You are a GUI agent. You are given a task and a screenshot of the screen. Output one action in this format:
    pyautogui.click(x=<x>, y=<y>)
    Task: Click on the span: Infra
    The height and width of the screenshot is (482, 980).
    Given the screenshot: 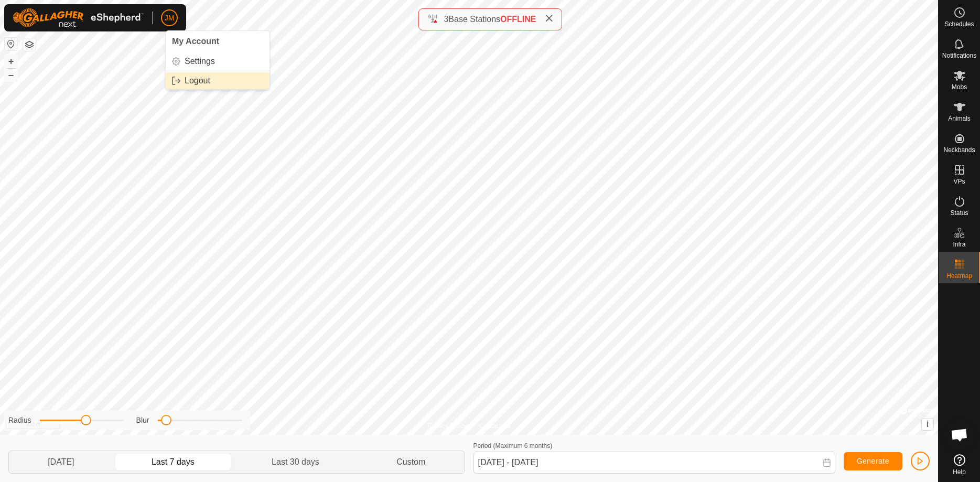 What is the action you would take?
    pyautogui.click(x=960, y=244)
    